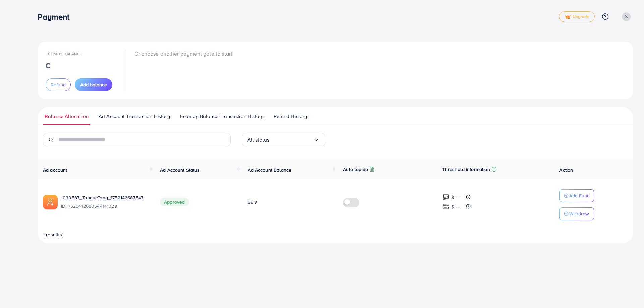  What do you see at coordinates (258, 140) in the screenshot?
I see `span: All status` at bounding box center [258, 140].